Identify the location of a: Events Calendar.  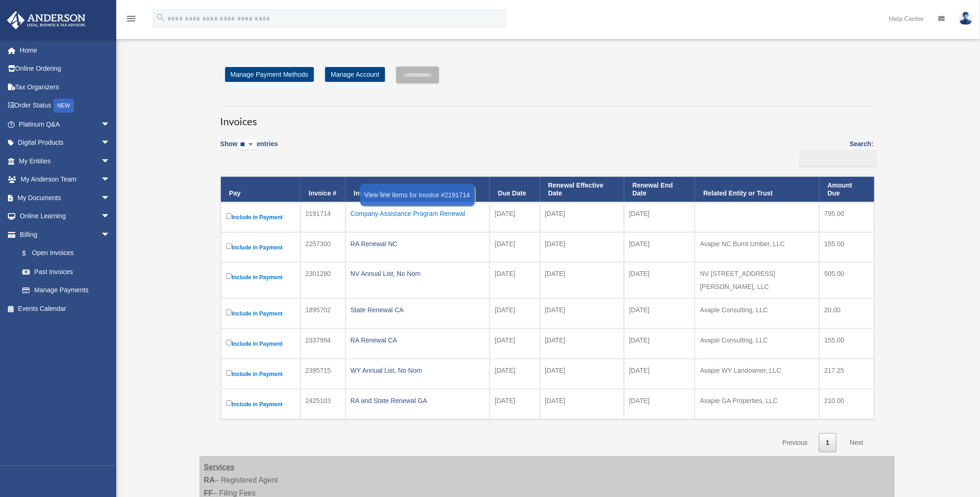
(65, 309).